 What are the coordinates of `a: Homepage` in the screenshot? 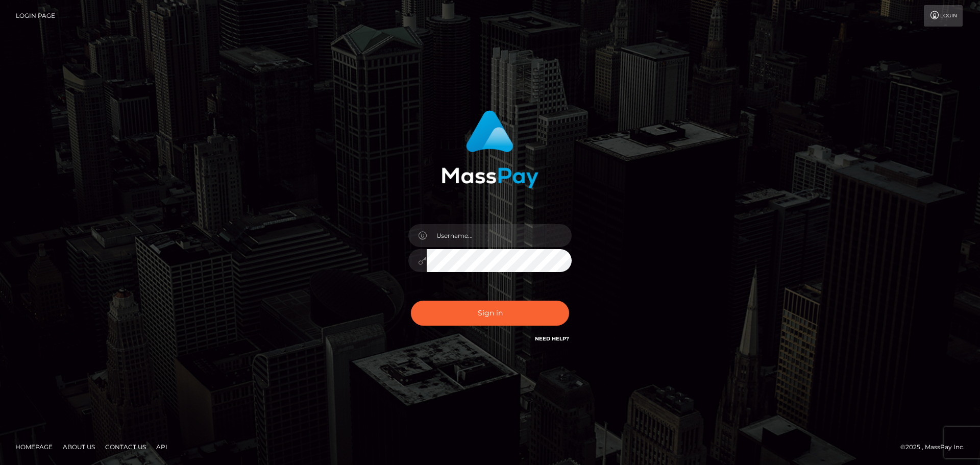 It's located at (34, 447).